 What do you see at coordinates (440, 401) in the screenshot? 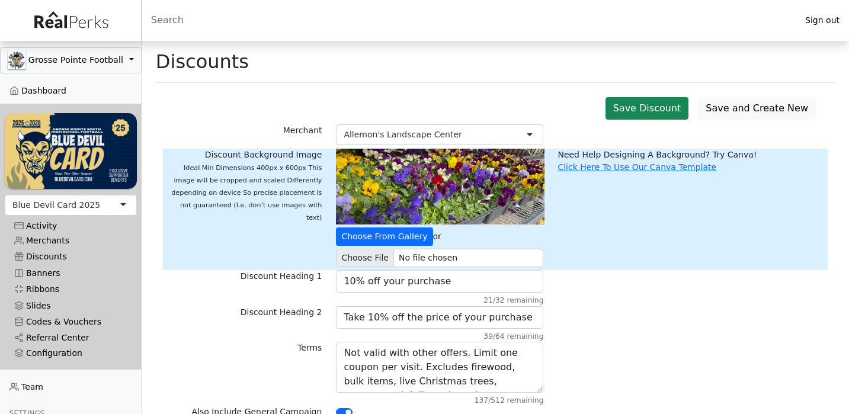
I see `div: 137/512 remaining` at bounding box center [440, 401].